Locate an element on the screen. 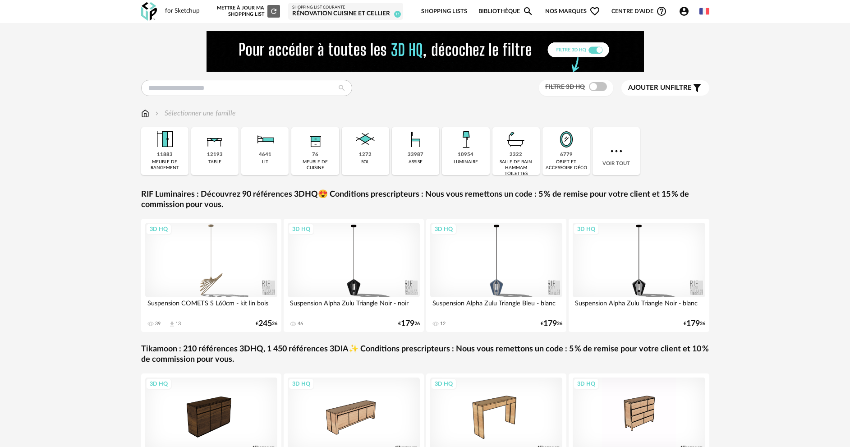 This screenshot has width=850, height=447. a: 3D HQ Suspension Alpha Zulu Triangle Noir - noir 46 €17926 is located at coordinates (354, 275).